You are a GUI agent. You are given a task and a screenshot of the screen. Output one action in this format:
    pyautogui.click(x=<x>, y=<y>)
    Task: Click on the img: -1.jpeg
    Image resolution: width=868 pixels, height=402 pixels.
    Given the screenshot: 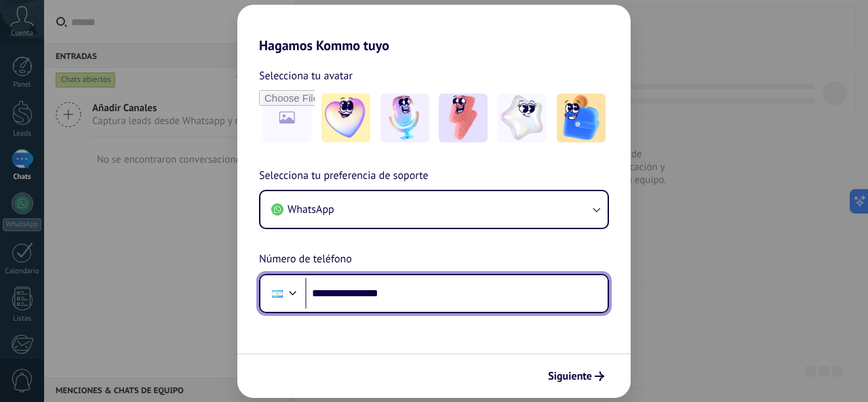 What is the action you would take?
    pyautogui.click(x=346, y=118)
    